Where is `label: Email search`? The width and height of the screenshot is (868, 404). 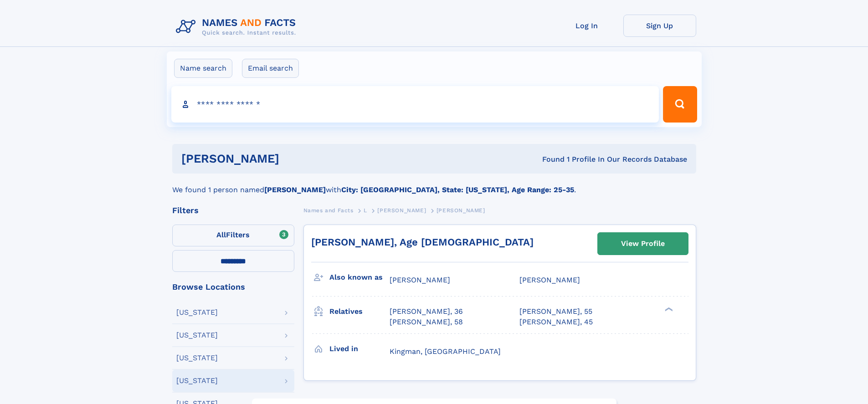
label: Email search is located at coordinates (270, 69).